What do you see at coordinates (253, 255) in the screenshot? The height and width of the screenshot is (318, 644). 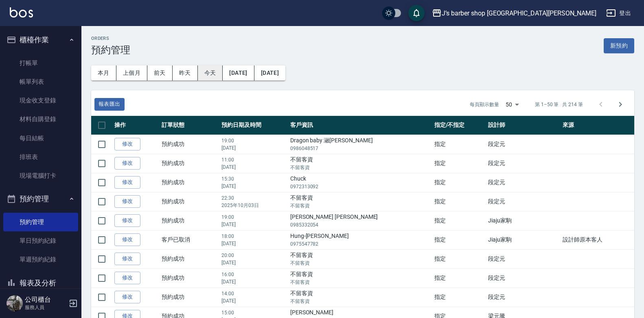 I see `p: 20:00` at bounding box center [253, 255].